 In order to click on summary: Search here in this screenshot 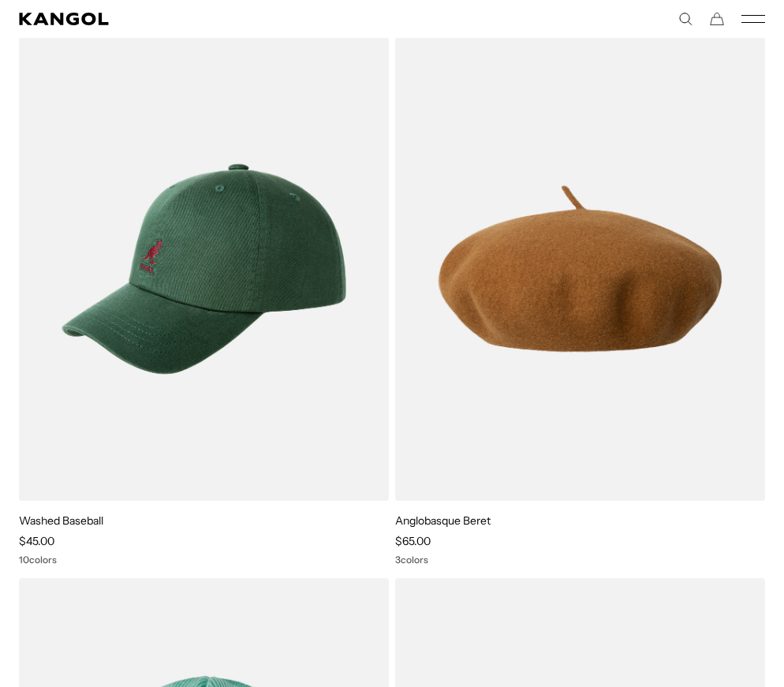, I will do `click(686, 19)`.